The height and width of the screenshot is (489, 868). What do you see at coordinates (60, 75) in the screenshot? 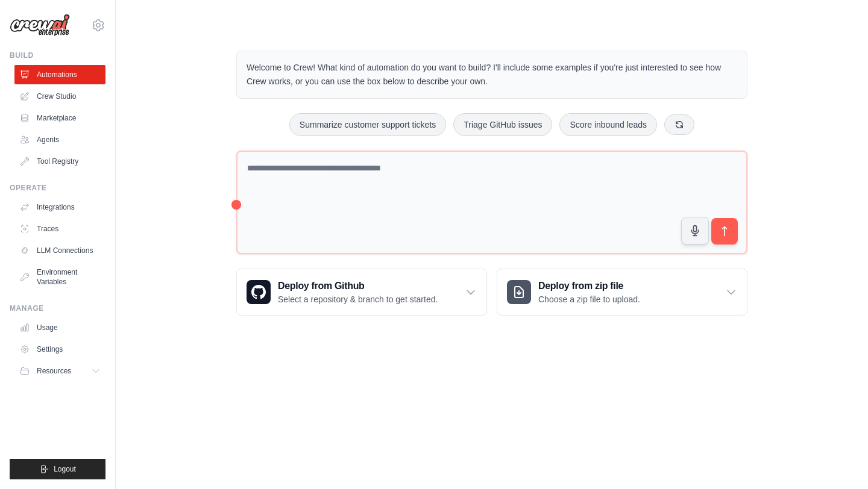
I see `a: Automations` at bounding box center [60, 75].